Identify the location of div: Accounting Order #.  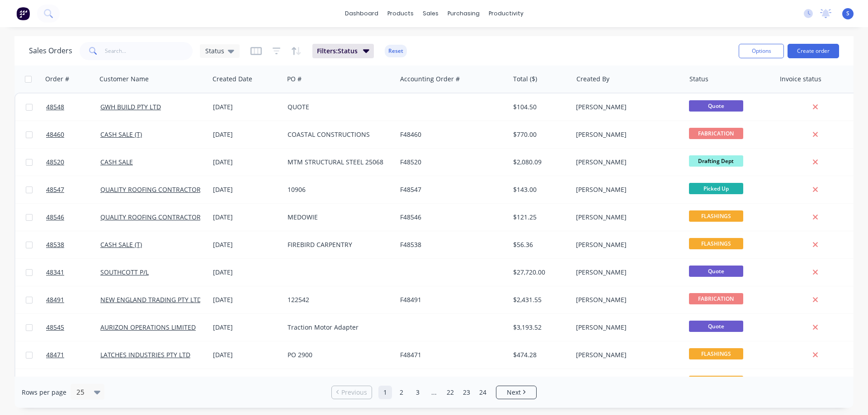
(430, 79).